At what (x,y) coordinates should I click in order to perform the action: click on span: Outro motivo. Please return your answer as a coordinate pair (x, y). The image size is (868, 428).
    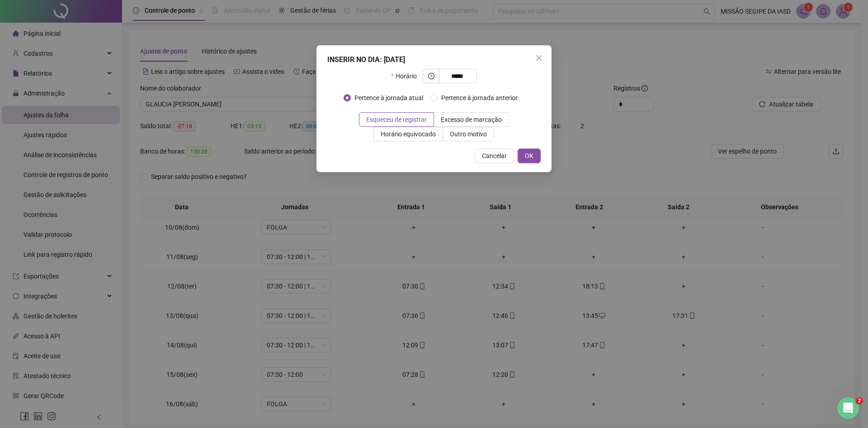
    Looking at the image, I should click on (468, 133).